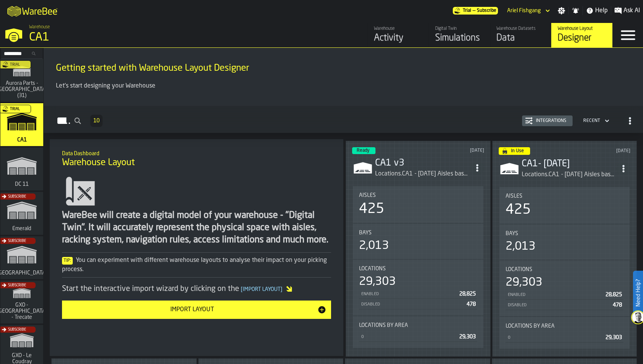 Image resolution: width=643 pixels, height=364 pixels. Describe the element at coordinates (476, 11) in the screenshot. I see `div: Menu Subscription` at that location.